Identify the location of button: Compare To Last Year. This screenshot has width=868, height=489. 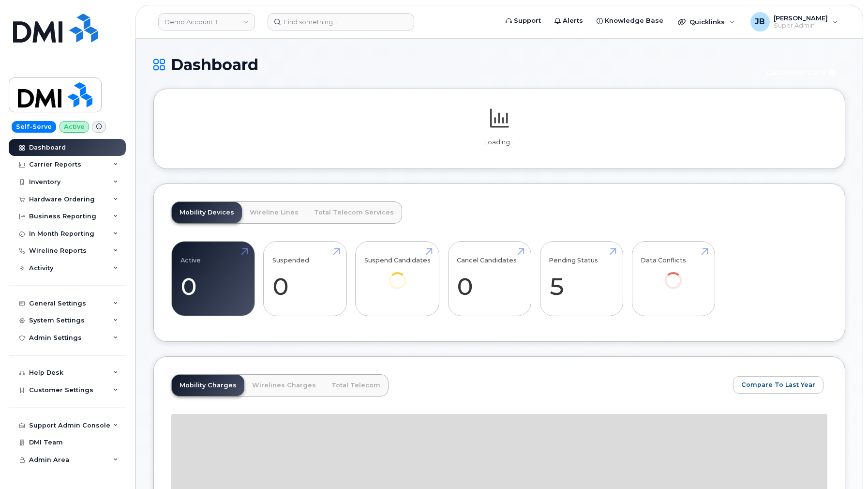
(778, 385).